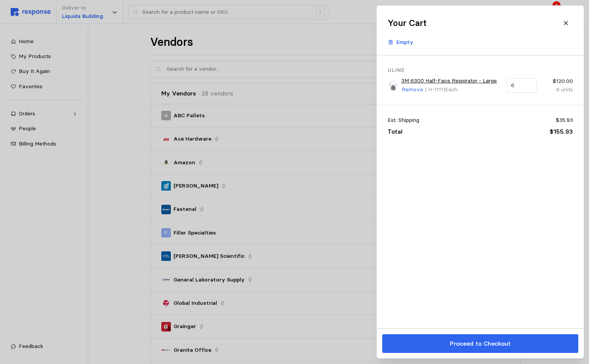  What do you see at coordinates (395, 131) in the screenshot?
I see `p: Total` at bounding box center [395, 131].